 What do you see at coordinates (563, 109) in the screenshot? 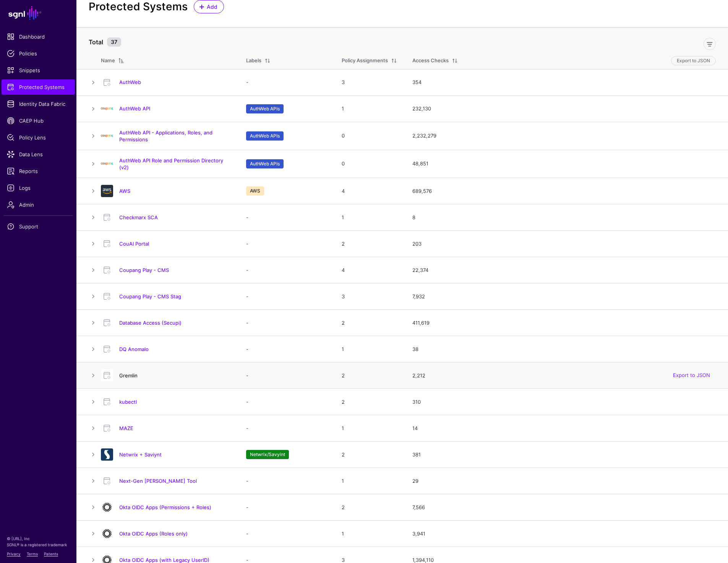
I see `div: 232,130` at bounding box center [563, 109].